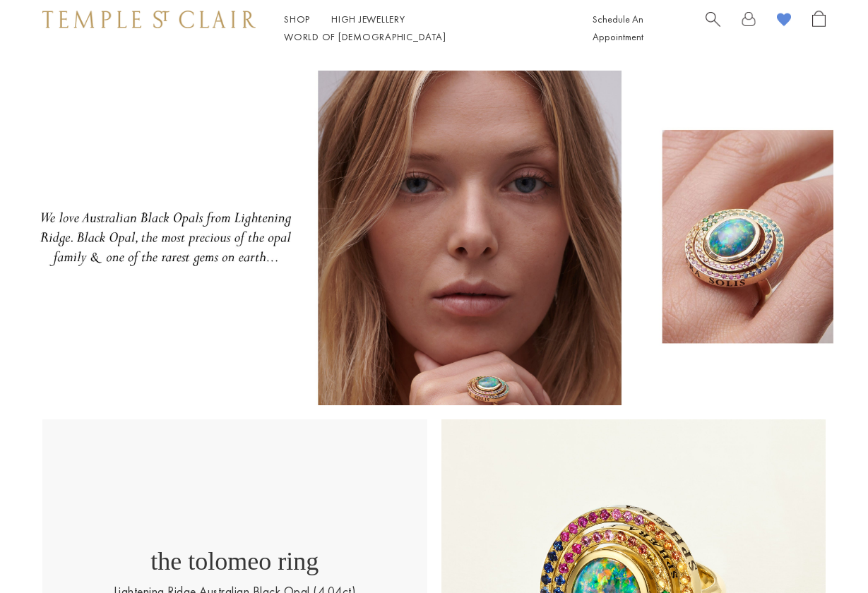 This screenshot has width=868, height=593. What do you see at coordinates (423, 28) in the screenshot?
I see `nav: Main navigation` at bounding box center [423, 28].